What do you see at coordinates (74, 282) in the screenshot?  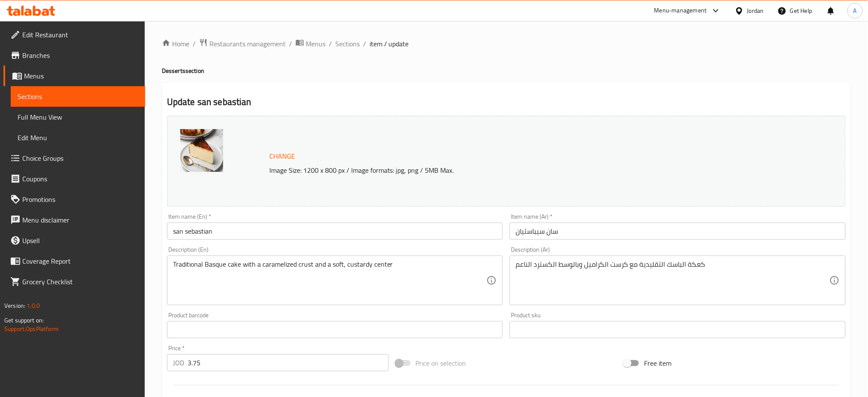 I see `a: Grocery Checklist` at bounding box center [74, 282].